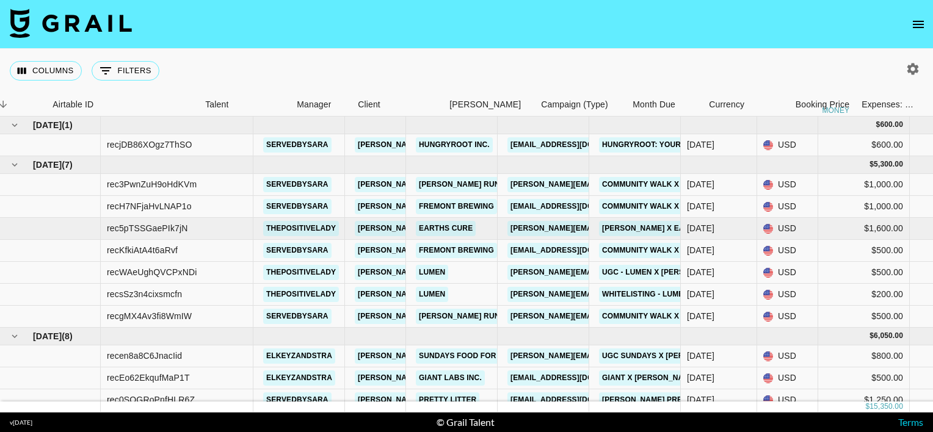  Describe the element at coordinates (123, 104) in the screenshot. I see `div: Airtable ID` at that location.